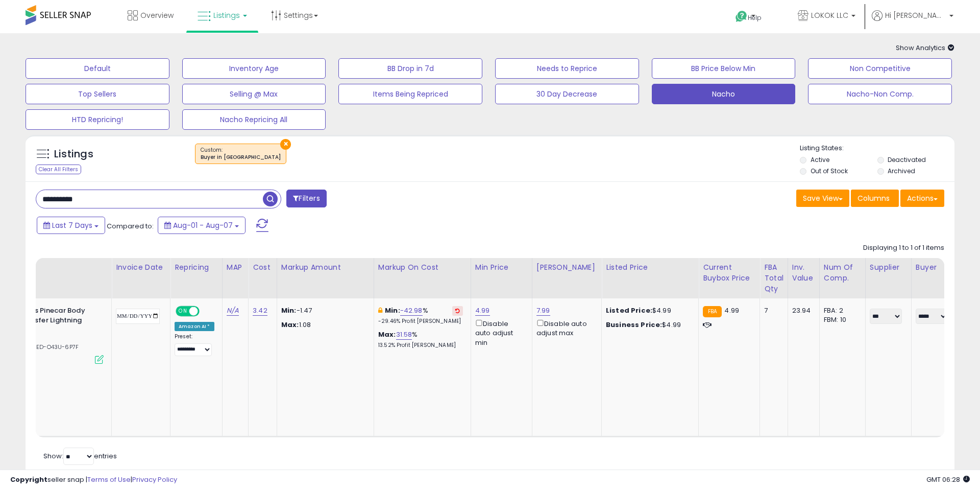  Describe the element at coordinates (206, 311) in the screenshot. I see `span: OFF` at that location.